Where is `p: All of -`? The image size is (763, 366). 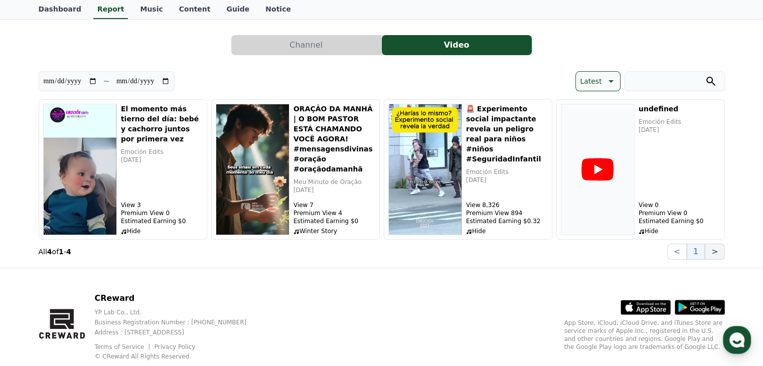
p: All of - is located at coordinates (55, 252).